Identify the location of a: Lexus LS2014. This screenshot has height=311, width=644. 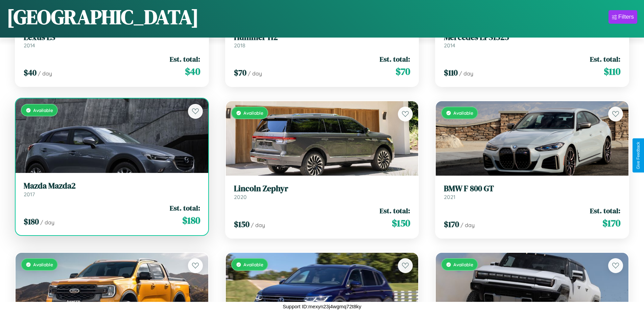
(112, 41).